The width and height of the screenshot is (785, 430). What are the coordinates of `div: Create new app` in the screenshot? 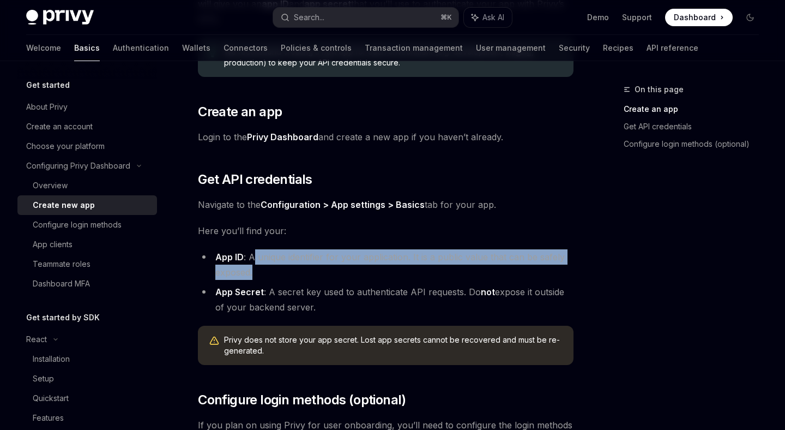 It's located at (64, 205).